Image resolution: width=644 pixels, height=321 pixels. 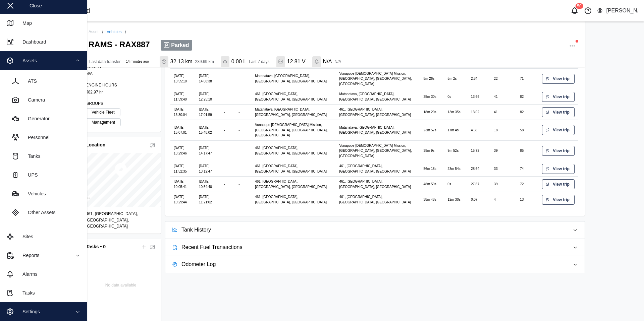 What do you see at coordinates (34, 100) in the screenshot?
I see `div: Camera` at bounding box center [34, 100].